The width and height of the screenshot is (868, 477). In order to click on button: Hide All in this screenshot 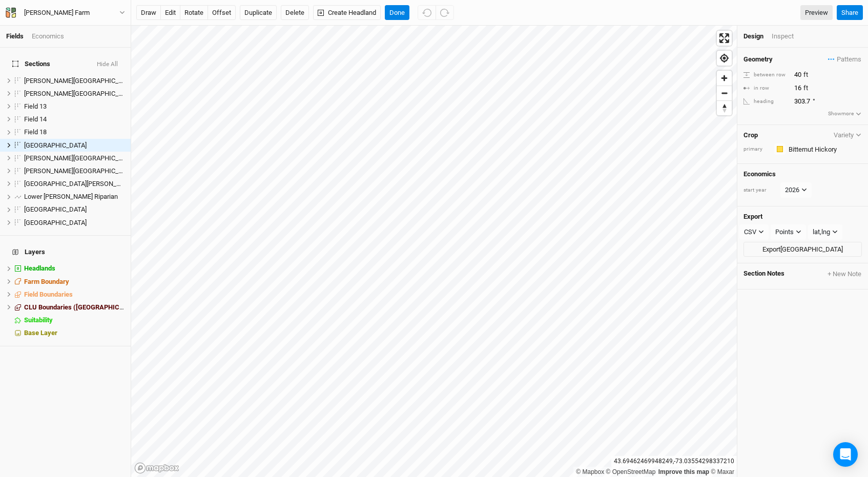, I will do `click(107, 64)`.